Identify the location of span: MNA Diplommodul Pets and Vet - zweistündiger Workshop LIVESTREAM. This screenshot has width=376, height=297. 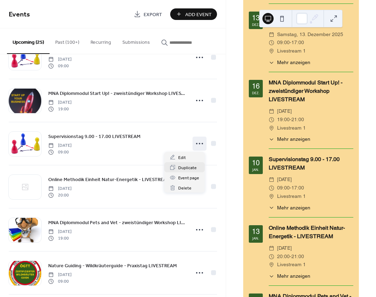
(117, 223).